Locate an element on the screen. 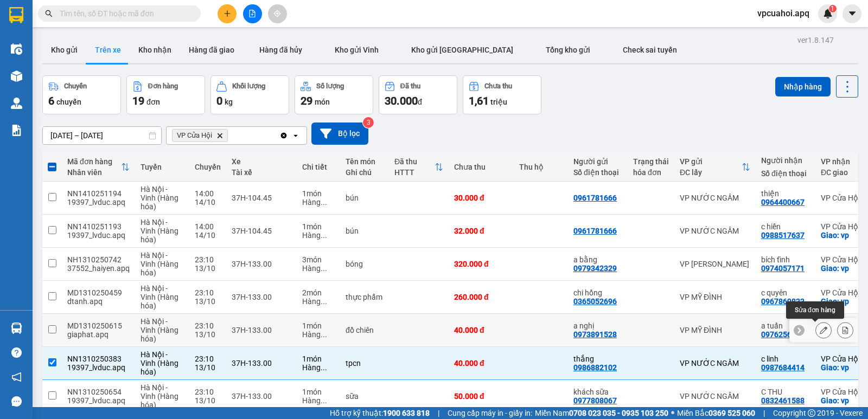 Image resolution: width=868 pixels, height=419 pixels. span: search is located at coordinates (48, 14).